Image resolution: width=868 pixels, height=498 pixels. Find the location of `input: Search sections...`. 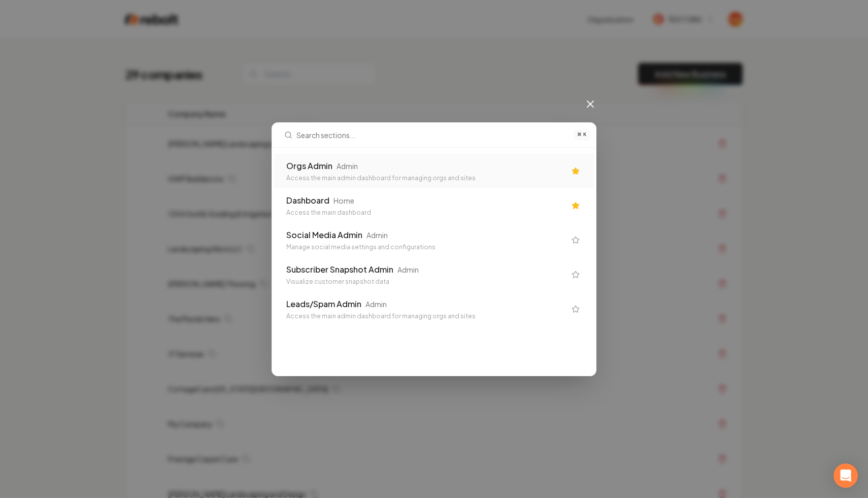

input: Search sections... is located at coordinates (432, 135).